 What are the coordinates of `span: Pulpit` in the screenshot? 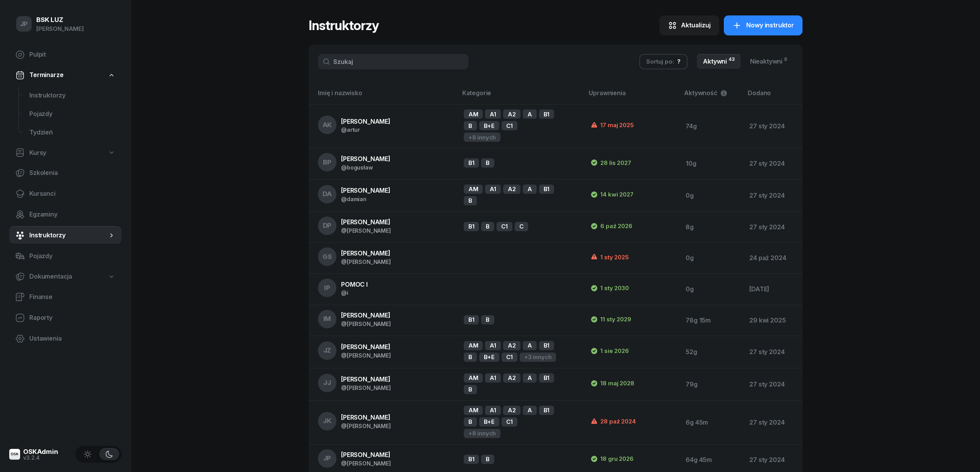 It's located at (72, 55).